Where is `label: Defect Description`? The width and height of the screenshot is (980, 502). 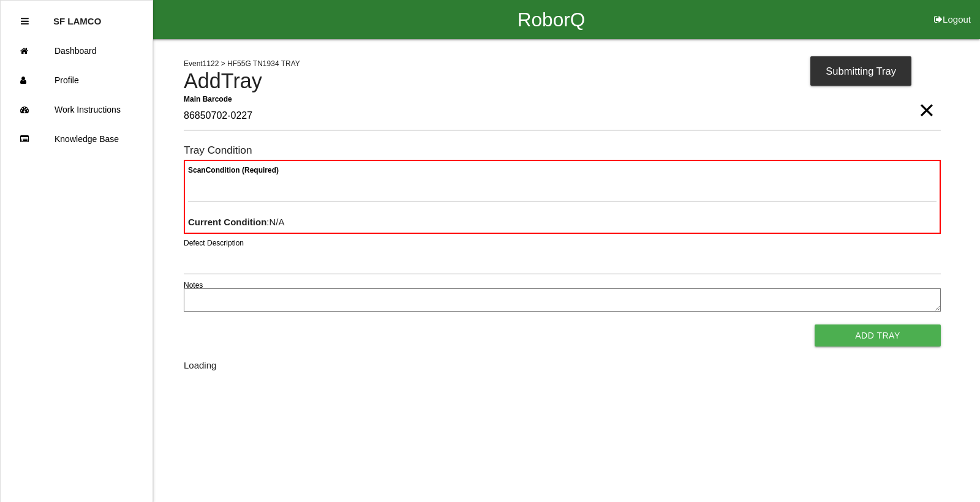 label: Defect Description is located at coordinates (214, 243).